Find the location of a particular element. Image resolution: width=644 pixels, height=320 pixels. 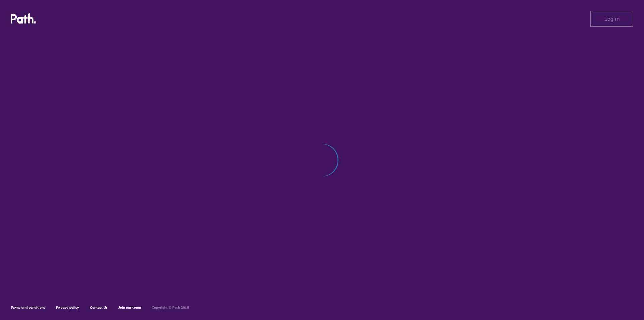

a: Terms and conditions is located at coordinates (28, 307).